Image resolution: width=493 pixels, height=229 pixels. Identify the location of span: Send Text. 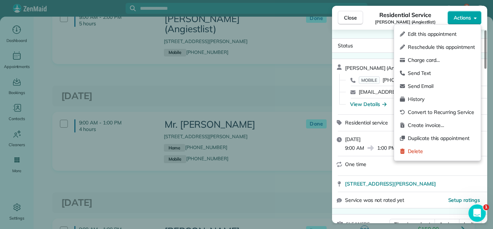
(442, 73).